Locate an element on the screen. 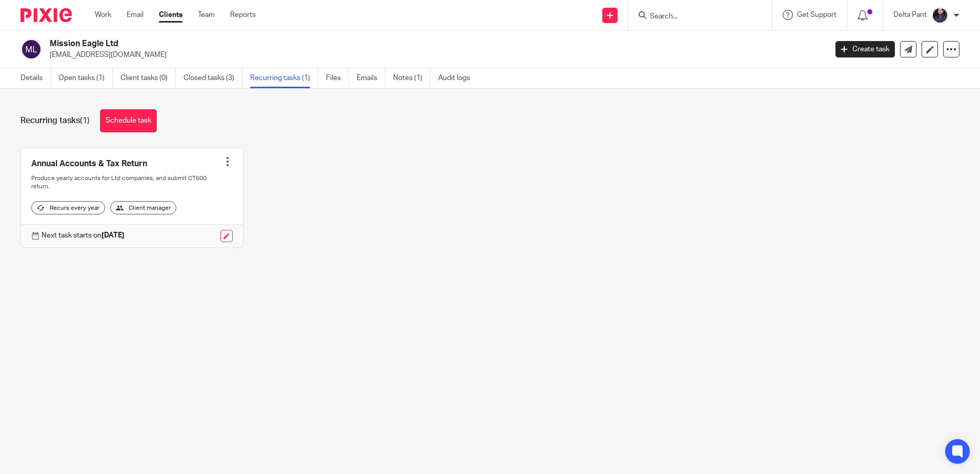  h2: Mission Eagle Ltd is located at coordinates (358, 43).